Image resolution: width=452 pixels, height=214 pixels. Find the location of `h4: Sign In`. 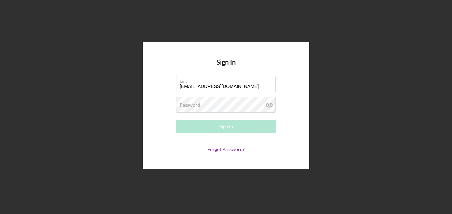

h4: Sign In is located at coordinates (226, 67).